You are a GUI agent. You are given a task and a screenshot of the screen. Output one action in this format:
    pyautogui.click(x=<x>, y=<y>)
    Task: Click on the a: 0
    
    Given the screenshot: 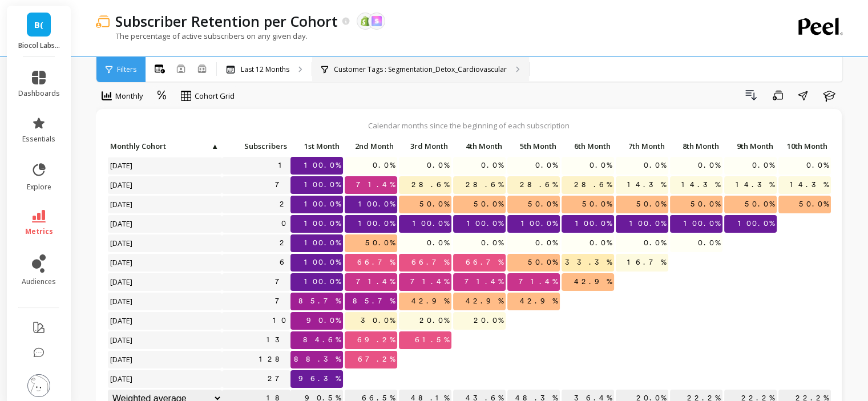 What is the action you would take?
    pyautogui.click(x=284, y=224)
    